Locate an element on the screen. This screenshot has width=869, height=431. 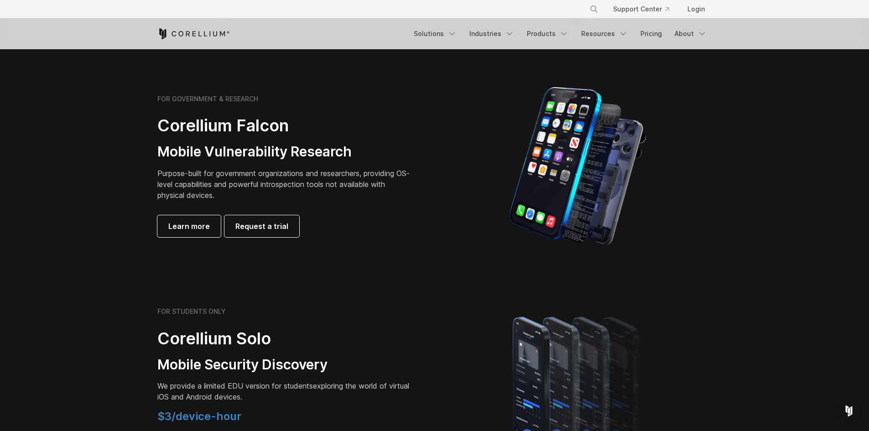
div: Open Intercom Messenger is located at coordinates (849, 411).